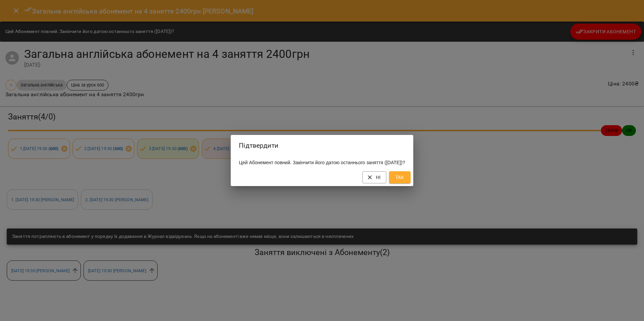 The height and width of the screenshot is (321, 644). I want to click on button: Ні, so click(374, 178).